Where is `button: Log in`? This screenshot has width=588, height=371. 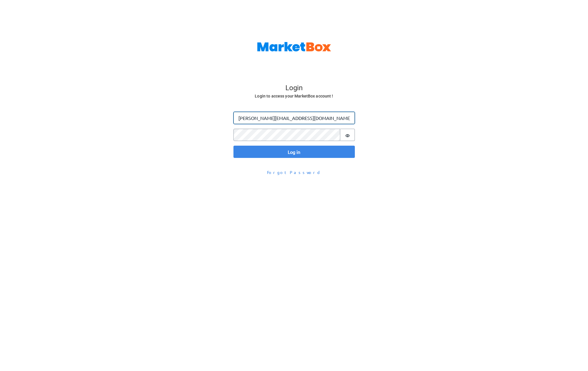 button: Log in is located at coordinates (294, 152).